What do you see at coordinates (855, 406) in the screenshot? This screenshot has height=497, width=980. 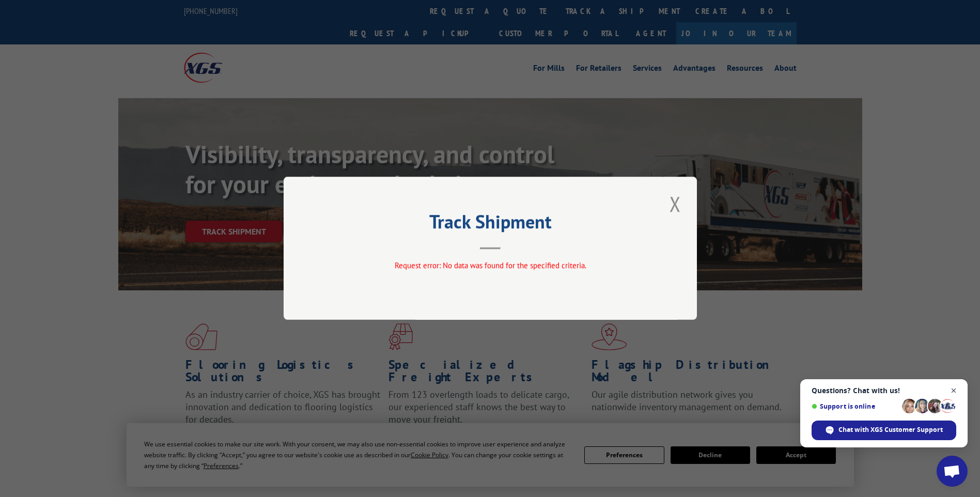 I see `span: Support is online` at bounding box center [855, 406].